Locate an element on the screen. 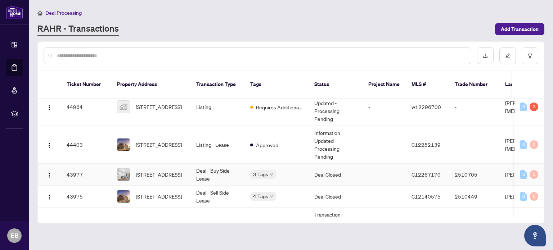 The image size is (553, 250). button: download is located at coordinates (486, 56).